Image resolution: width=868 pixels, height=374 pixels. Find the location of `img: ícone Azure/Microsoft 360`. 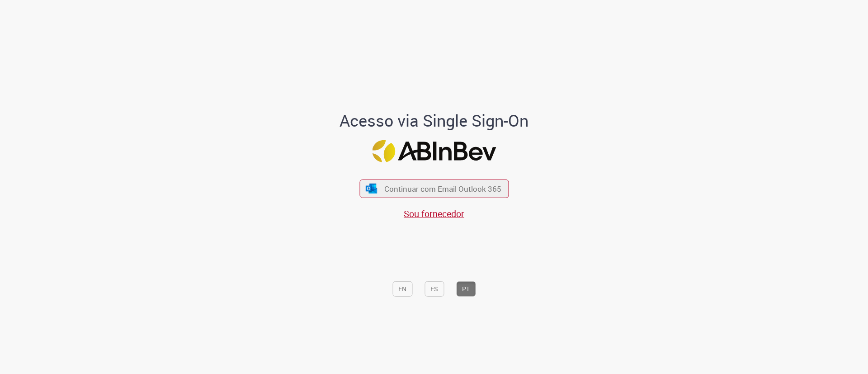

img: ícone Azure/Microsoft 360 is located at coordinates (372, 188).